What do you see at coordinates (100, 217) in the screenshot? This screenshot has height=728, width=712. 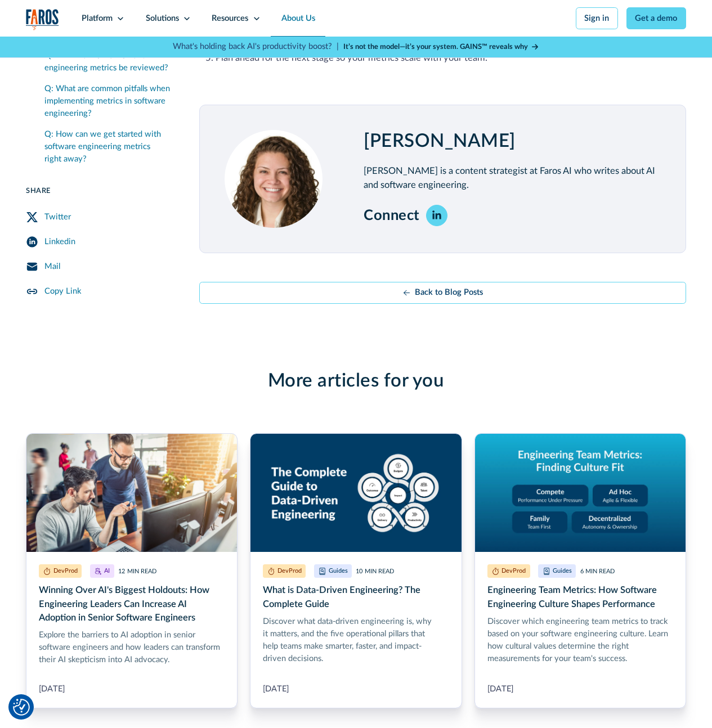 I see `a: Twitter Share` at bounding box center [100, 217].